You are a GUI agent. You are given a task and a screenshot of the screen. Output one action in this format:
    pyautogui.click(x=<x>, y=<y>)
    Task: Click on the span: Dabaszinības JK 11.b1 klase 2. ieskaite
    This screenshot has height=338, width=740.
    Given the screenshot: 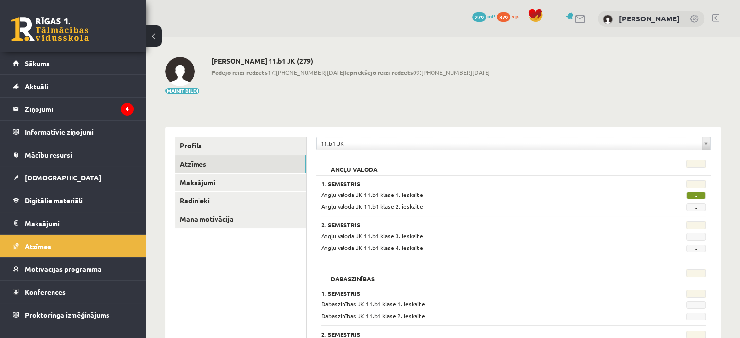 What is the action you would take?
    pyautogui.click(x=373, y=316)
    